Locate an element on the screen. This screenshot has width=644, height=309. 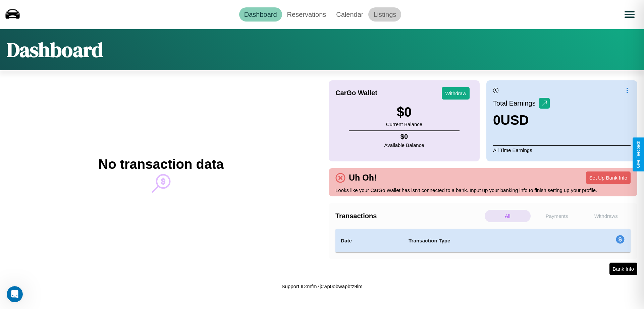
table: simple table is located at coordinates (483, 240).